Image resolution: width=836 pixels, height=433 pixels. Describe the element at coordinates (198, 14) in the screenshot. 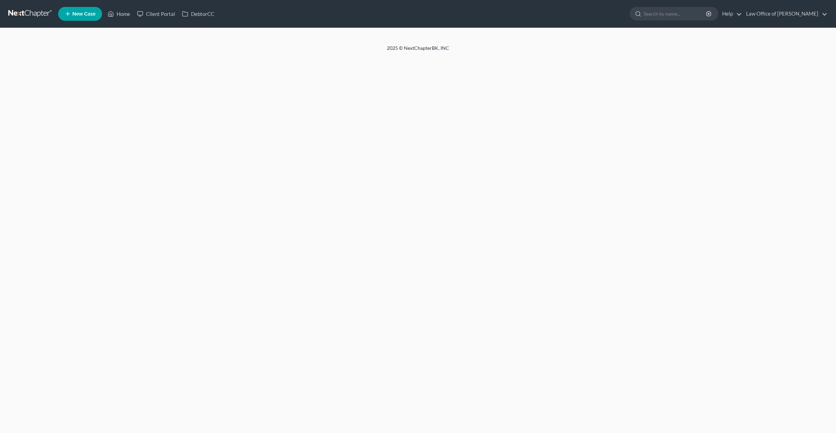

I see `a: DebtorCC` at that location.